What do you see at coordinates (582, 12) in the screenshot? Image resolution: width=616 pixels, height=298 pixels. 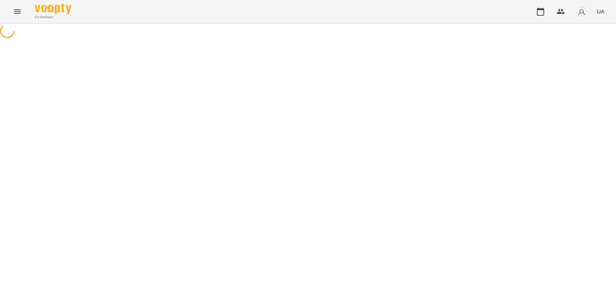 I see `img: avatar_s.png` at bounding box center [582, 12].